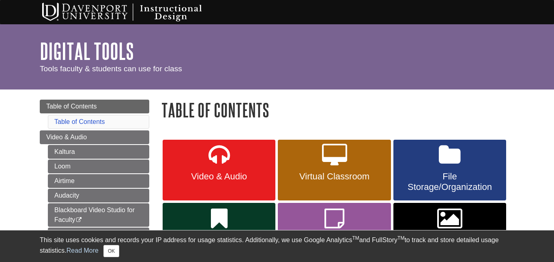 Image resolution: width=554 pixels, height=262 pixels. What do you see at coordinates (99, 240) in the screenshot?
I see `a: Blackboard Video Studio for Students` at bounding box center [99, 240].